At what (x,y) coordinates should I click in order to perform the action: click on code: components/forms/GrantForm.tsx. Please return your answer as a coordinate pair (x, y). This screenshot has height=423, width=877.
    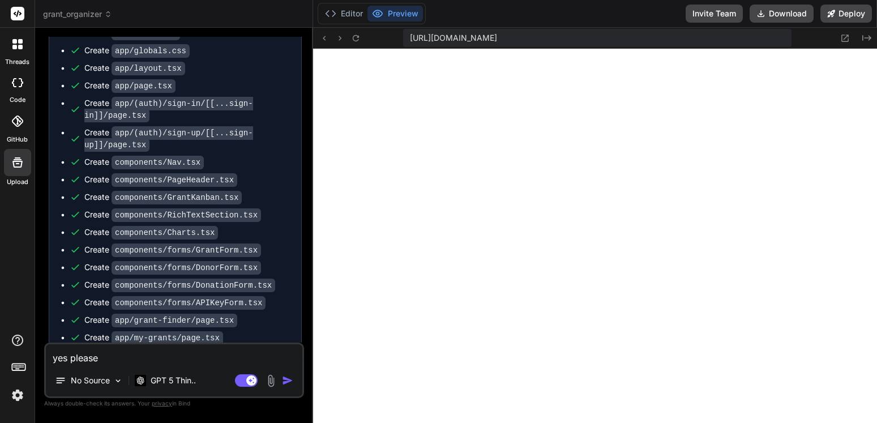
    Looking at the image, I should click on (186, 250).